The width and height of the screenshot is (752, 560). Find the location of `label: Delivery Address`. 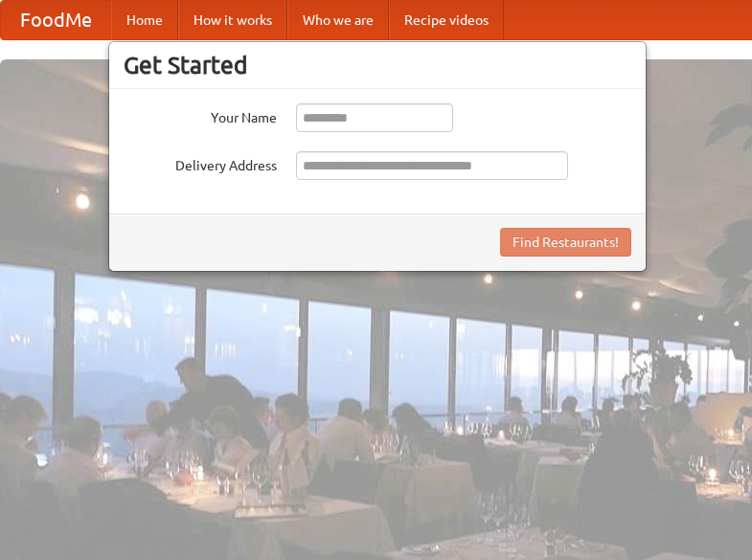

label: Delivery Address is located at coordinates (200, 163).